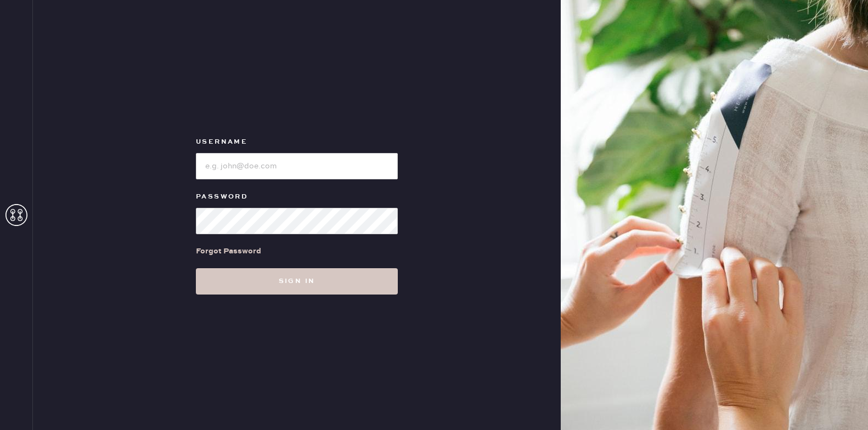 This screenshot has width=868, height=430. I want to click on div: Forgot Password, so click(228, 251).